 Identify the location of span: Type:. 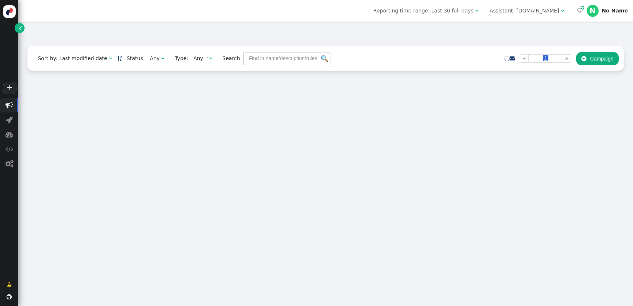
(179, 58).